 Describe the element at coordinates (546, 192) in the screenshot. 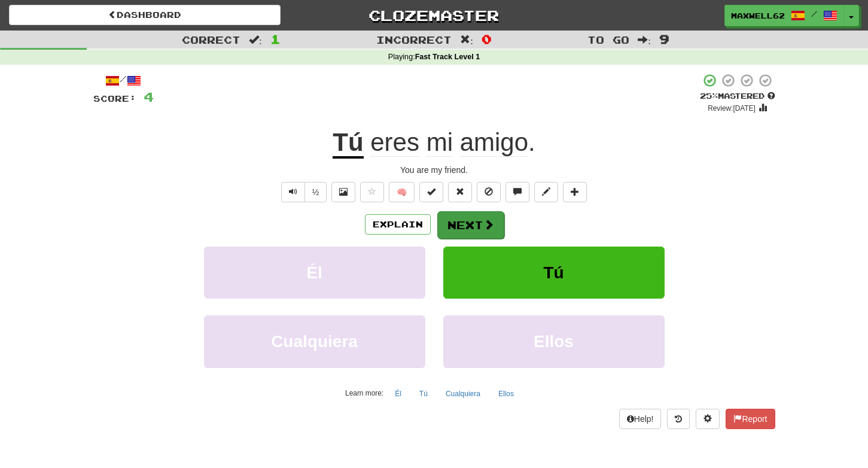

I see `button: Edit sentence (alt+d)` at that location.